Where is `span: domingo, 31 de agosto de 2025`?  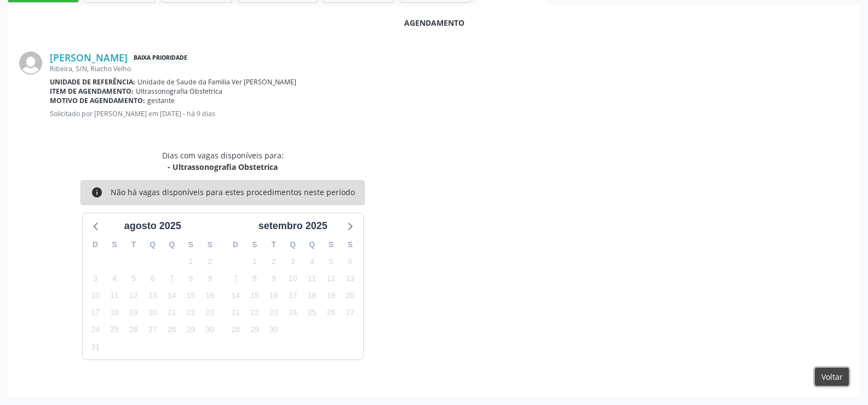 span: domingo, 31 de agosto de 2025 is located at coordinates (95, 347).